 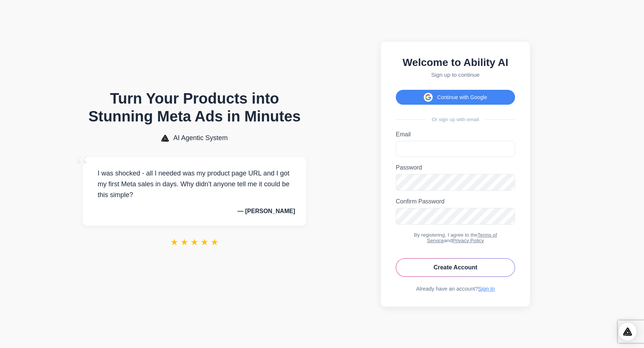 What do you see at coordinates (456, 238) in the screenshot?
I see `div: By registering, I agree to the and` at bounding box center [456, 238].